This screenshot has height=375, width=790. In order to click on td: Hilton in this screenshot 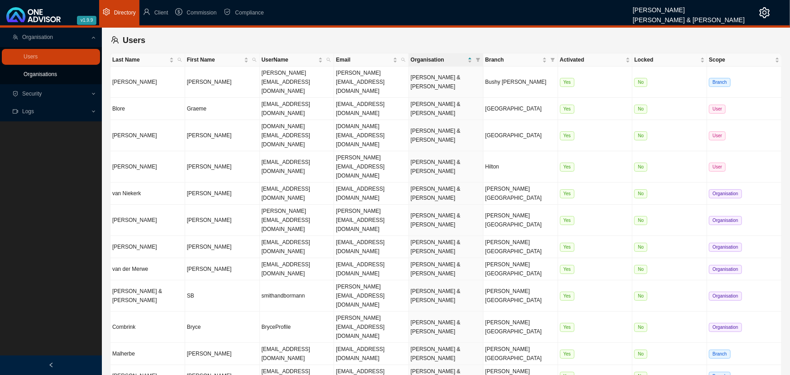, I will do `click(520, 167)`.